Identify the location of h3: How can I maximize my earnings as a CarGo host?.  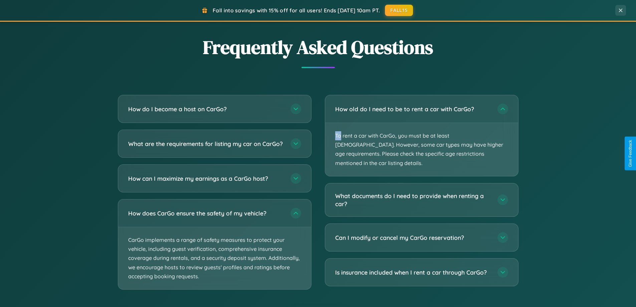
(206, 178).